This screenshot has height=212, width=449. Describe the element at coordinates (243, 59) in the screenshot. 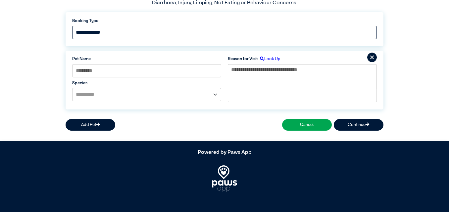

I see `label: Reason for Visit` at that location.